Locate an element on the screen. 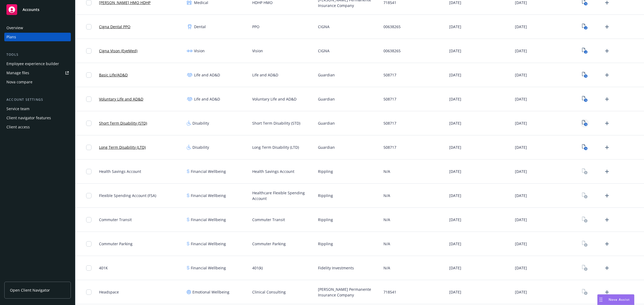  span: Long Term Disability (LTD) is located at coordinates (276, 147).